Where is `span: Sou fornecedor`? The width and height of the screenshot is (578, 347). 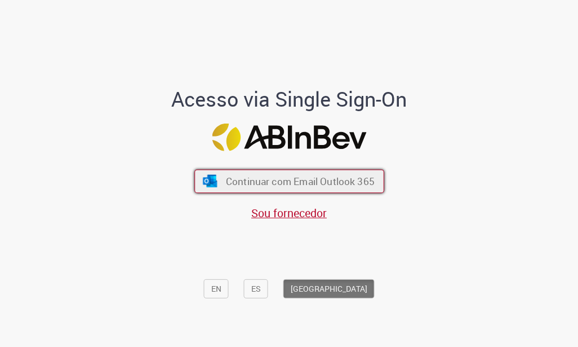 span: Sou fornecedor is located at coordinates (289, 212).